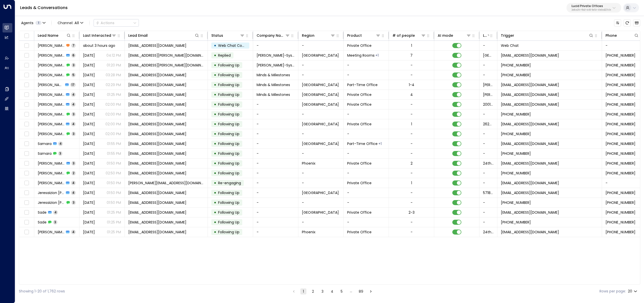 This screenshot has width=644, height=303. What do you see at coordinates (114, 75) in the screenshot?
I see `p: 03:28 PM` at bounding box center [114, 75].